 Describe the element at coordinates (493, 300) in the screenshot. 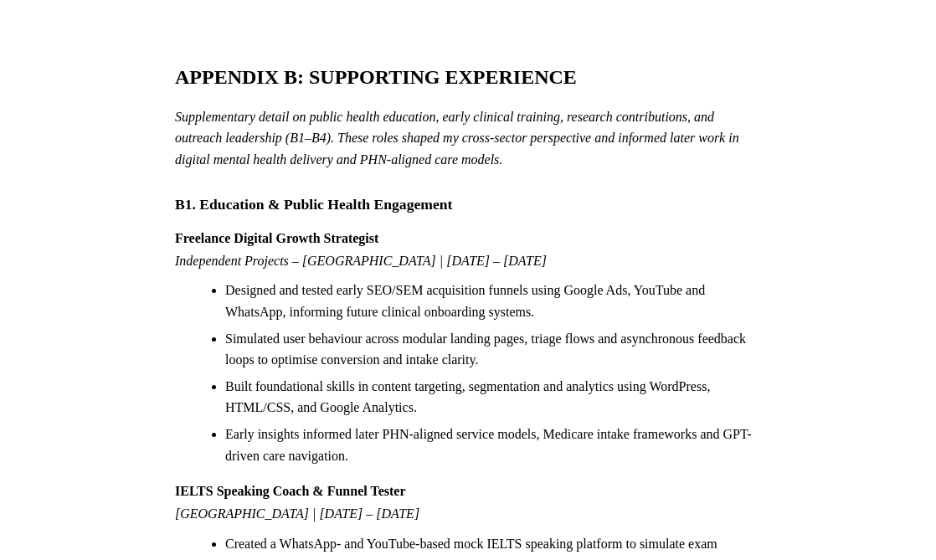

I see `li: Designed and tested early SEO/SEM acquisition funnels using Google Ads, YouTube and WhatsApp, inf...` at that location.